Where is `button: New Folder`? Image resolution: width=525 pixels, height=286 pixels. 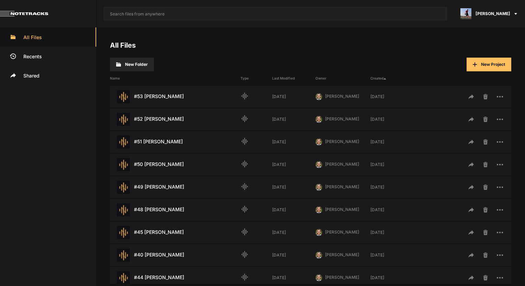
button: New Folder is located at coordinates (132, 65).